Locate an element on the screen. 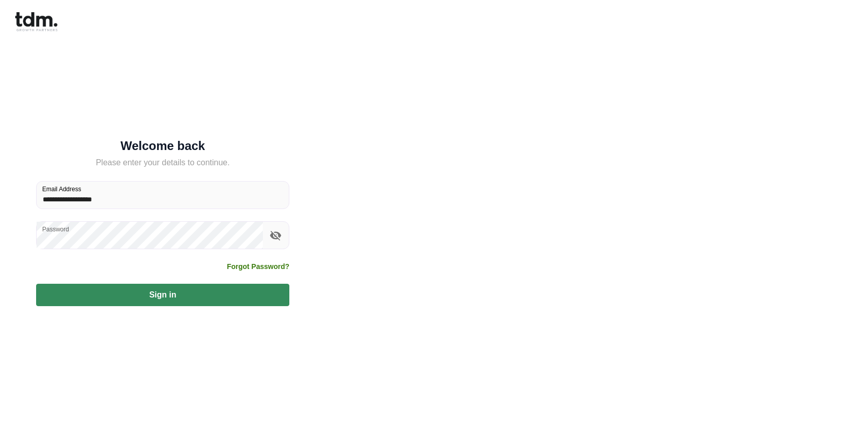 Image resolution: width=868 pixels, height=447 pixels. button: Sign in is located at coordinates (163, 295).